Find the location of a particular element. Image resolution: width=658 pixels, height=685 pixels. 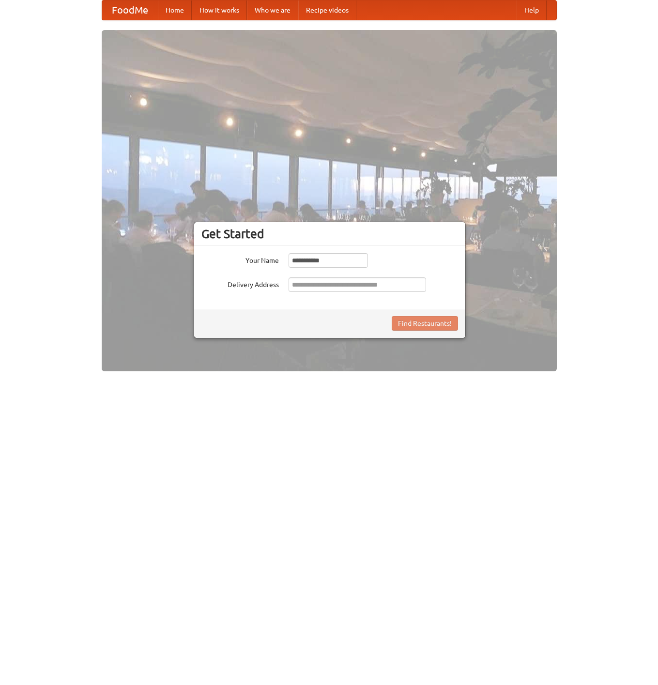

a: Recipe videos is located at coordinates (327, 10).